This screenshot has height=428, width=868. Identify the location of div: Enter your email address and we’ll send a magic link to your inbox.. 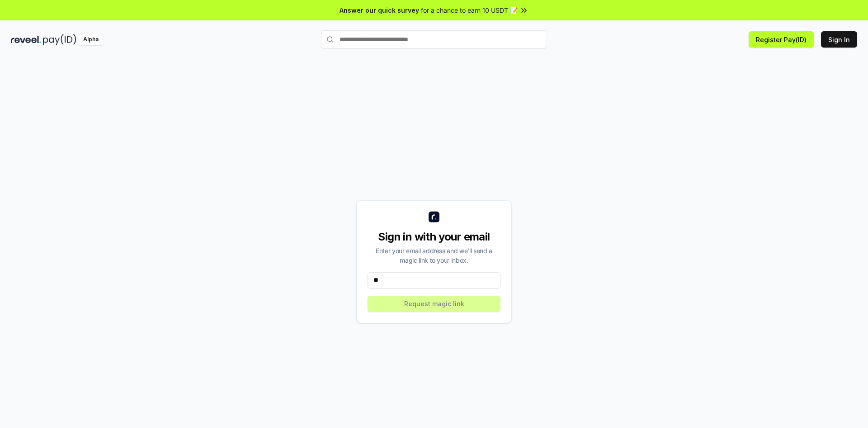
(434, 255).